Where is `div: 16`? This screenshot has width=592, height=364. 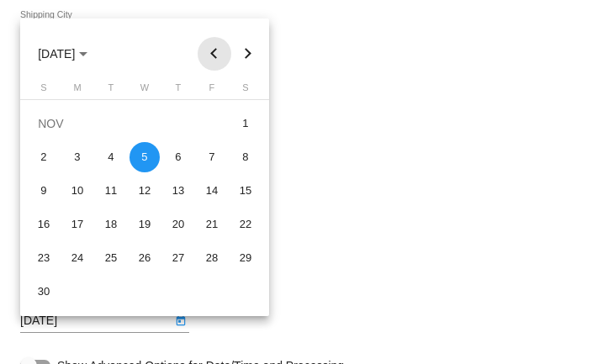 div: 16 is located at coordinates (44, 225).